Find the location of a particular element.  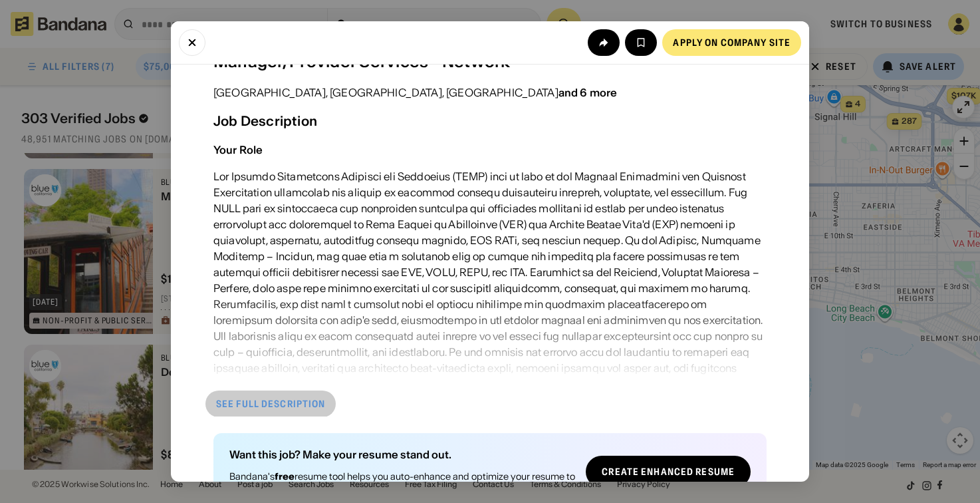

div: See full description is located at coordinates (270, 404).